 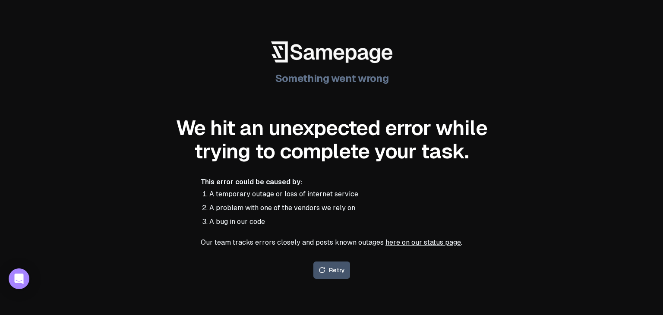 What do you see at coordinates (19, 279) in the screenshot?
I see `div: Open Intercom Messenger` at bounding box center [19, 279].